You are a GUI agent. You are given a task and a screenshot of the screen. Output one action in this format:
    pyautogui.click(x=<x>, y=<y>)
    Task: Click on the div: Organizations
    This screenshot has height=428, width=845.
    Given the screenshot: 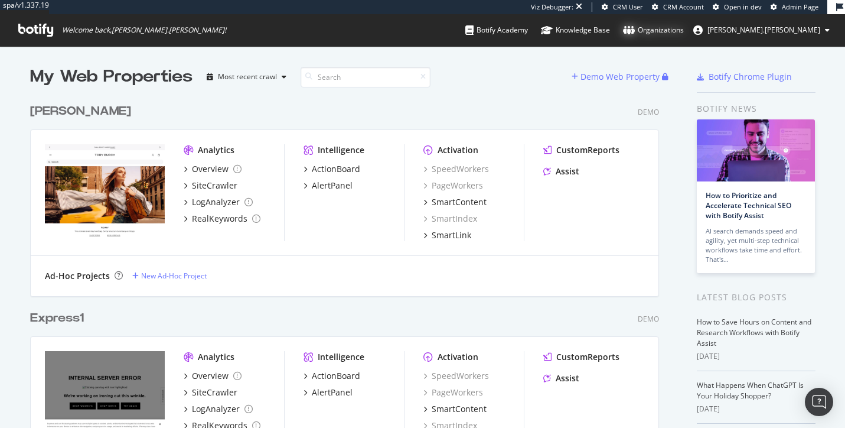 What is the action you would take?
    pyautogui.click(x=653, y=30)
    